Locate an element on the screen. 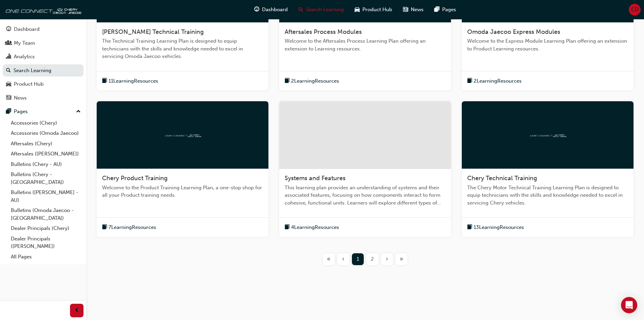 The image size is (644, 320). span: Search Learning is located at coordinates (325, 9).